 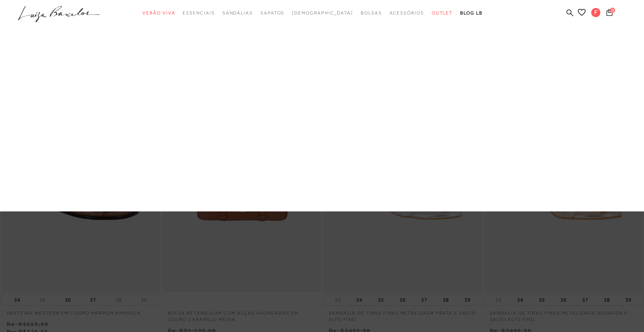 I want to click on span: Verão Viva, so click(x=159, y=13).